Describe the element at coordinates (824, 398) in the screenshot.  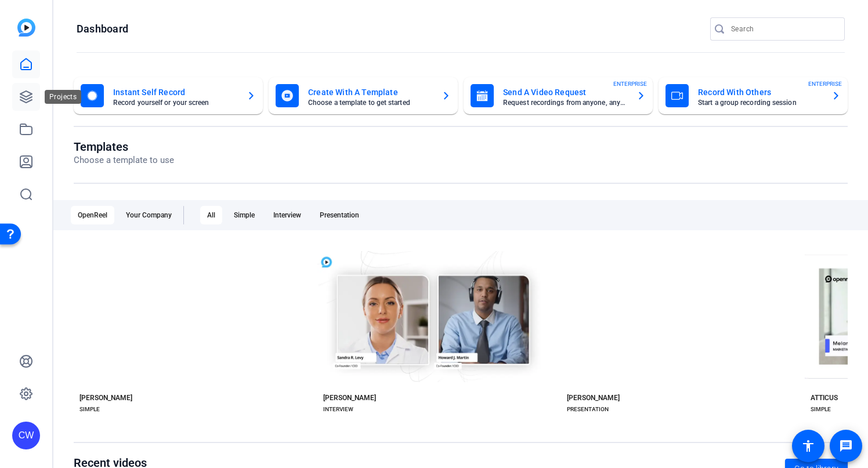
I see `div: ATTICUS` at that location.